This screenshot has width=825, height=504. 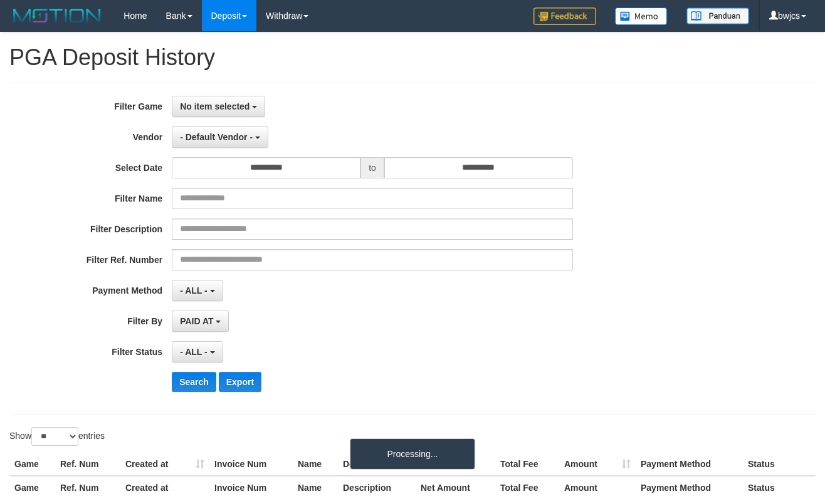 I want to click on img: MOTION_logo.png, so click(x=57, y=15).